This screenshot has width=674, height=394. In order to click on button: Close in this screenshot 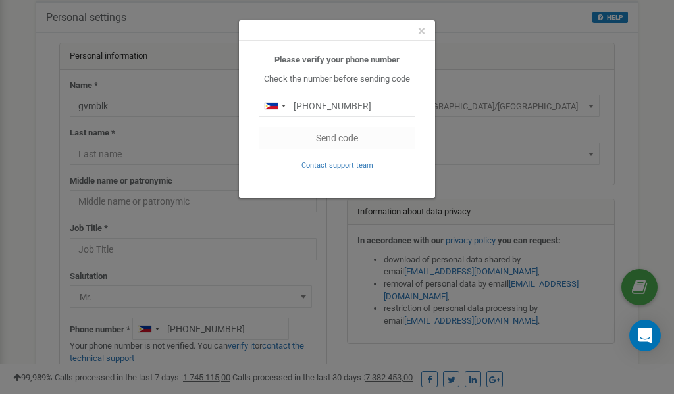, I will do `click(421, 31)`.